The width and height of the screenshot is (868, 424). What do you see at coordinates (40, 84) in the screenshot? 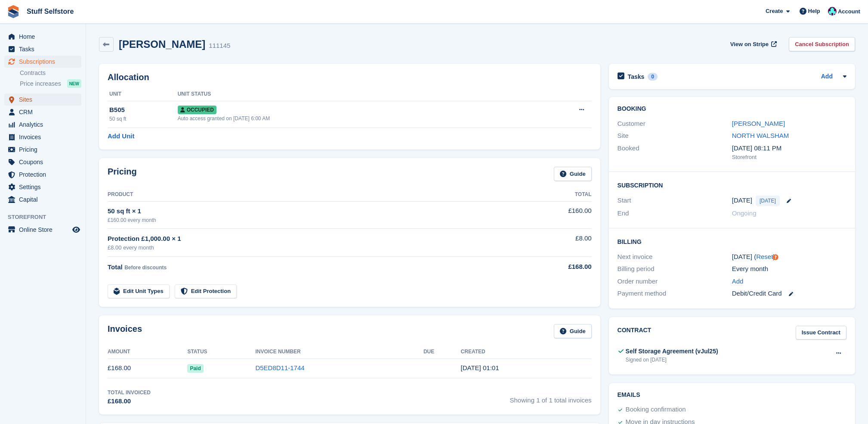
I see `span: Price increases` at bounding box center [40, 84].